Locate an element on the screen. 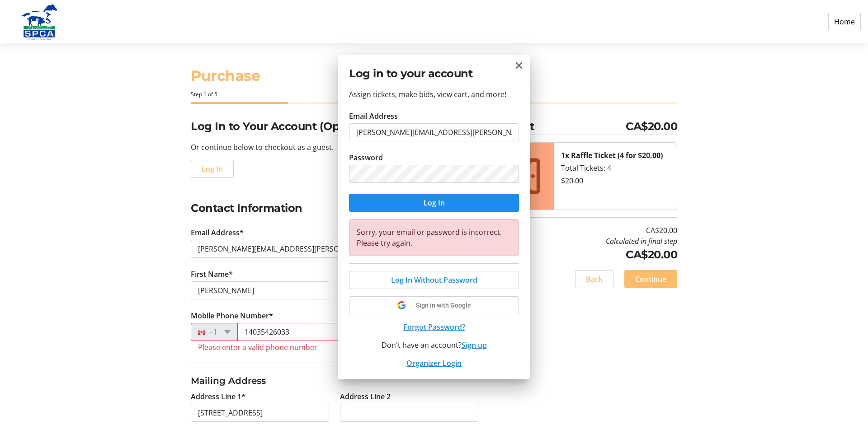  button: Close is located at coordinates (519, 65).